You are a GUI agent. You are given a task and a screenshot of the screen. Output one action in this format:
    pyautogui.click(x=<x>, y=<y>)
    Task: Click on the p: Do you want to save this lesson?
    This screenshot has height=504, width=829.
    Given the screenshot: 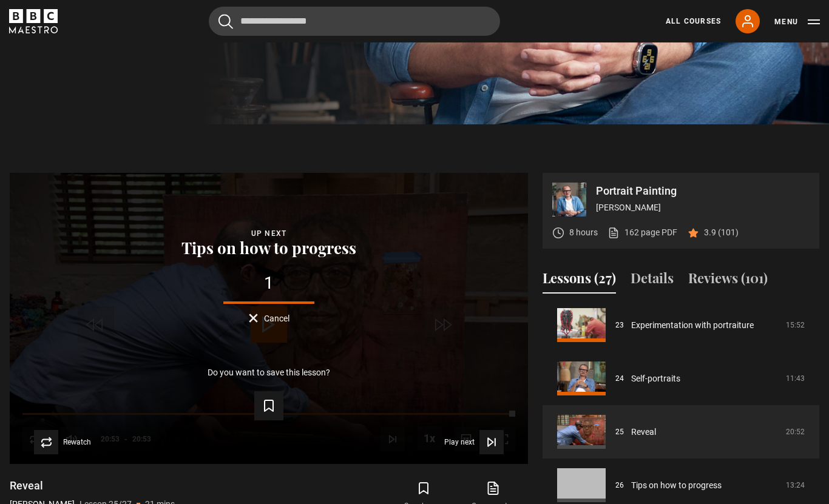 What is the action you would take?
    pyautogui.click(x=269, y=373)
    